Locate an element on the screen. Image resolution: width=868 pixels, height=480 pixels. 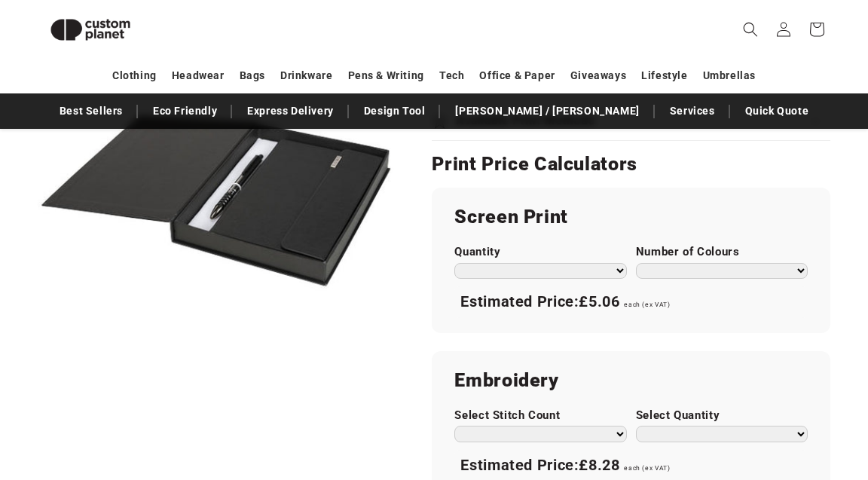
span: £8.28 is located at coordinates (599, 465).